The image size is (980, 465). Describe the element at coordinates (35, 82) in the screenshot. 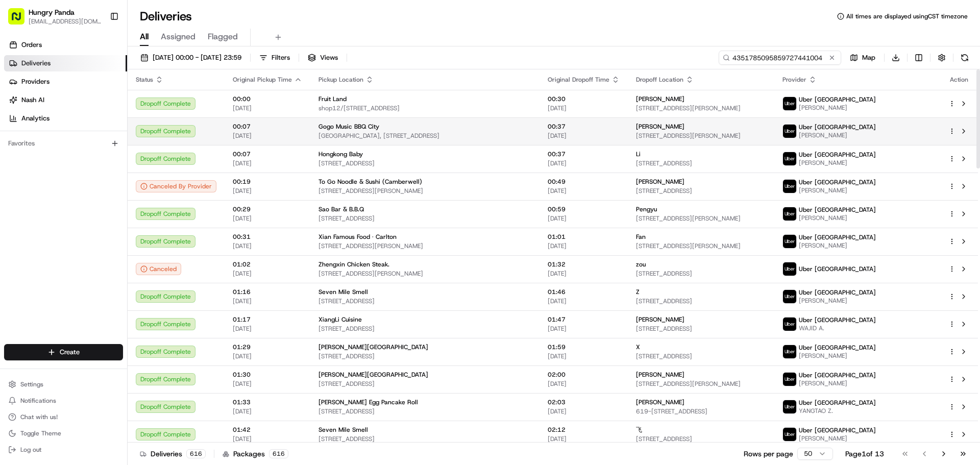

I see `span: Providers` at that location.